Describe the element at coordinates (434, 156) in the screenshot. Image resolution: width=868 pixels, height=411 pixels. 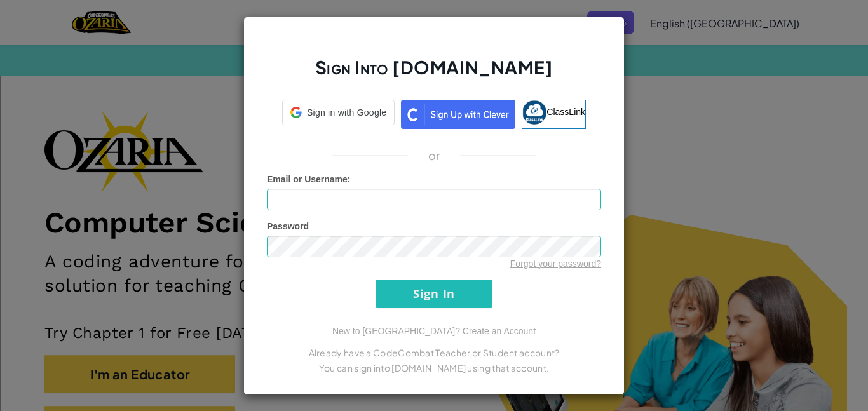
I see `p: or` at that location.